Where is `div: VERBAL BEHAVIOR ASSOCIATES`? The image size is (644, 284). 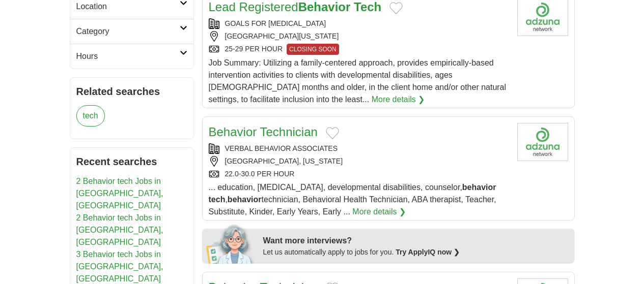
div: VERBAL BEHAVIOR ASSOCIATES is located at coordinates (359, 149).